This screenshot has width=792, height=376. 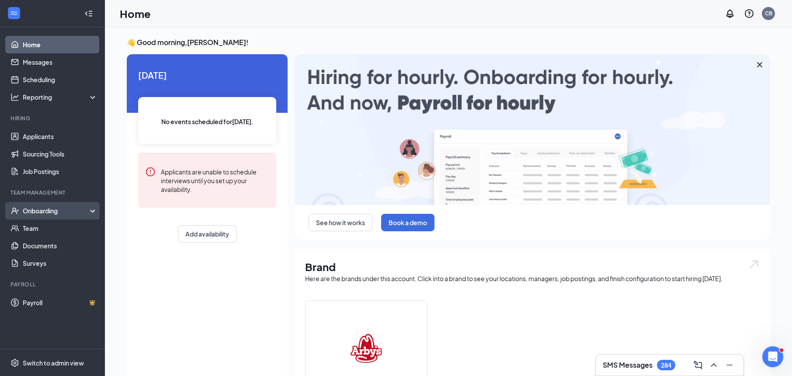 I want to click on button: Minimize, so click(x=730, y=365).